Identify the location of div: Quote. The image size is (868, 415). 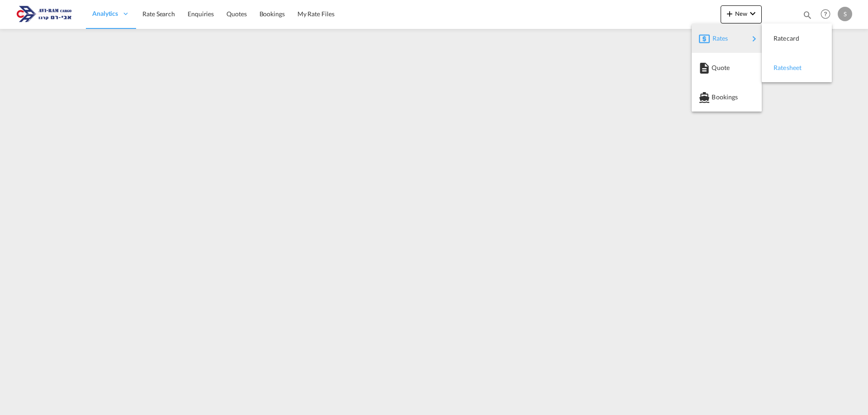
(726, 68).